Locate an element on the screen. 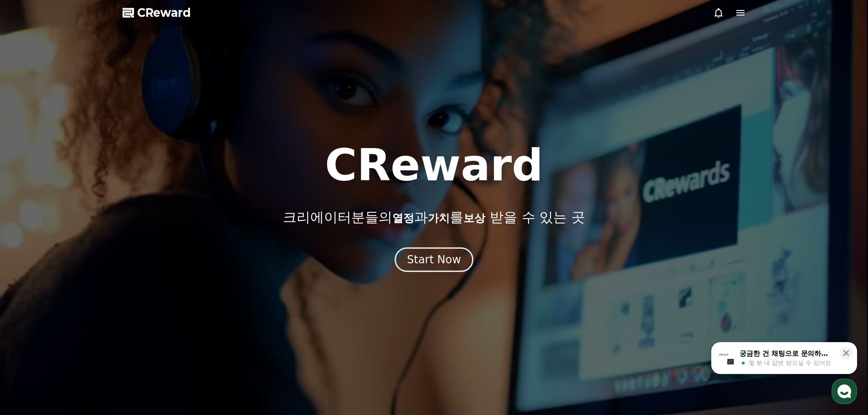 The width and height of the screenshot is (868, 415). a: CReward is located at coordinates (157, 13).